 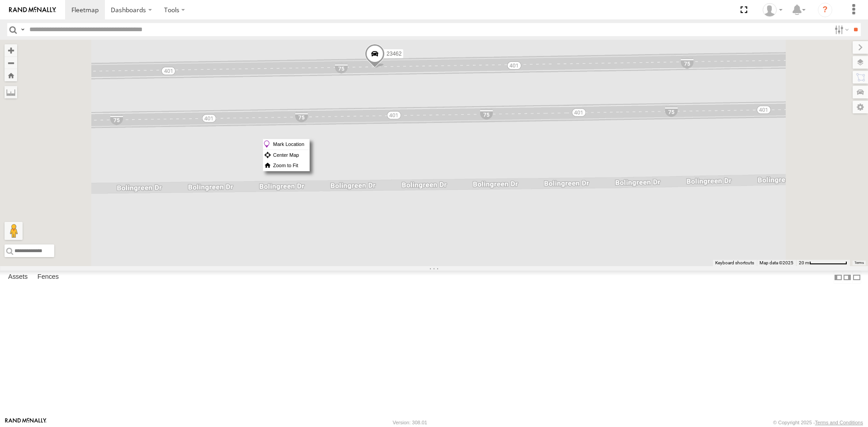 What do you see at coordinates (804, 263) in the screenshot?
I see `span: 20 m` at bounding box center [804, 263].